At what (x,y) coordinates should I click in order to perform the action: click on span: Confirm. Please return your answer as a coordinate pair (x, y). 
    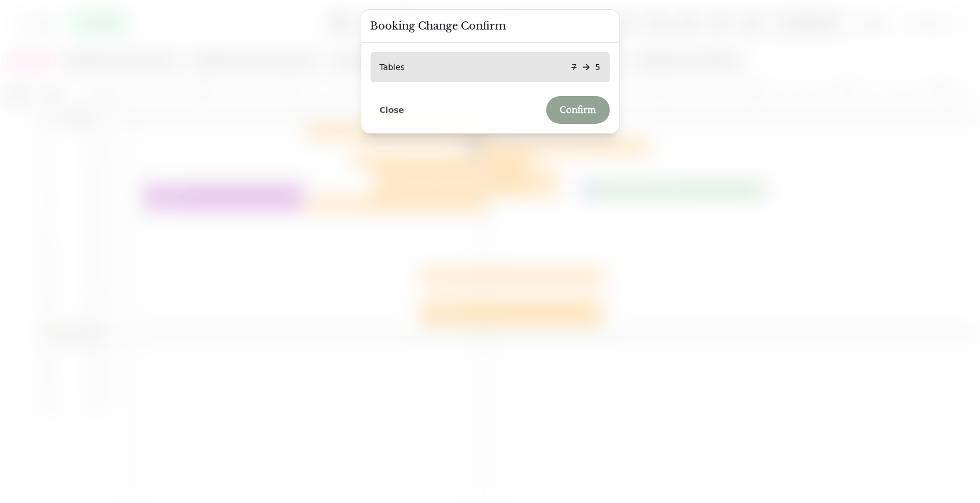
    Looking at the image, I should click on (578, 110).